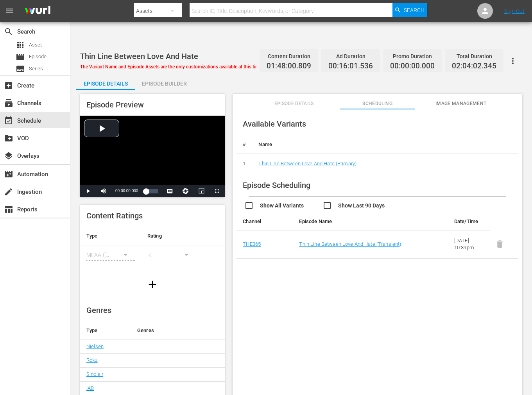 The height and width of the screenshot is (395, 532). What do you see at coordinates (251, 244) in the screenshot?
I see `a: THE365` at bounding box center [251, 244].